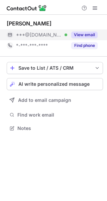  I want to click on button: AI write personalized message, so click(55, 84).